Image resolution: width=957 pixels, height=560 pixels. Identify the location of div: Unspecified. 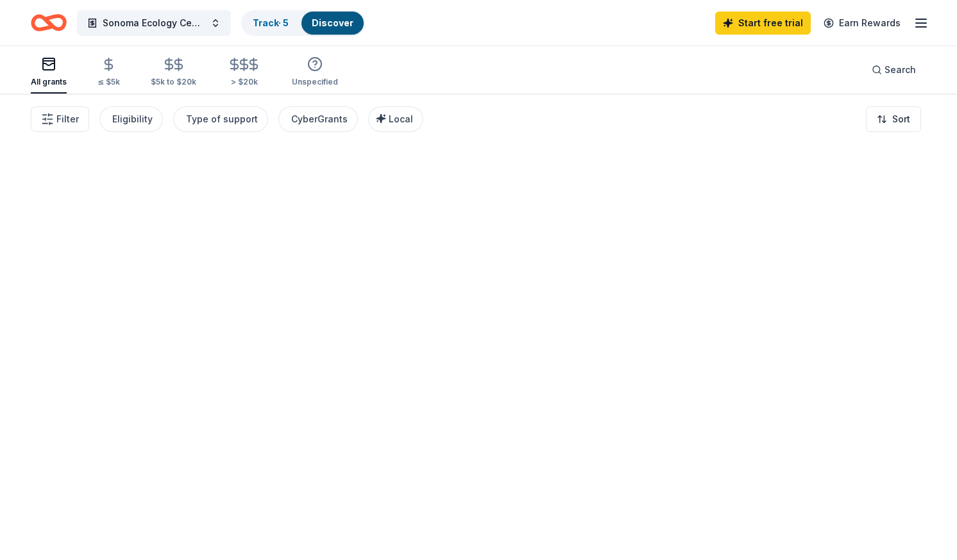
(315, 82).